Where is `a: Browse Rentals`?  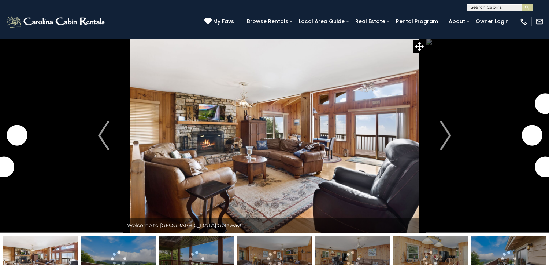 a: Browse Rentals is located at coordinates (268, 21).